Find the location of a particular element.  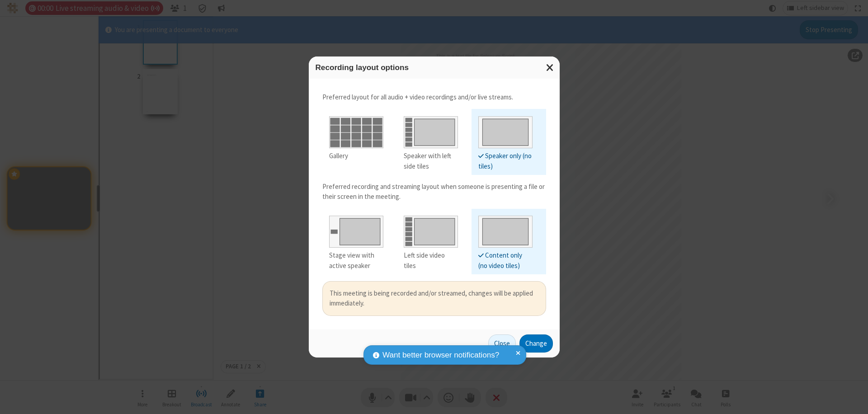

div: Gallery is located at coordinates (356, 156).